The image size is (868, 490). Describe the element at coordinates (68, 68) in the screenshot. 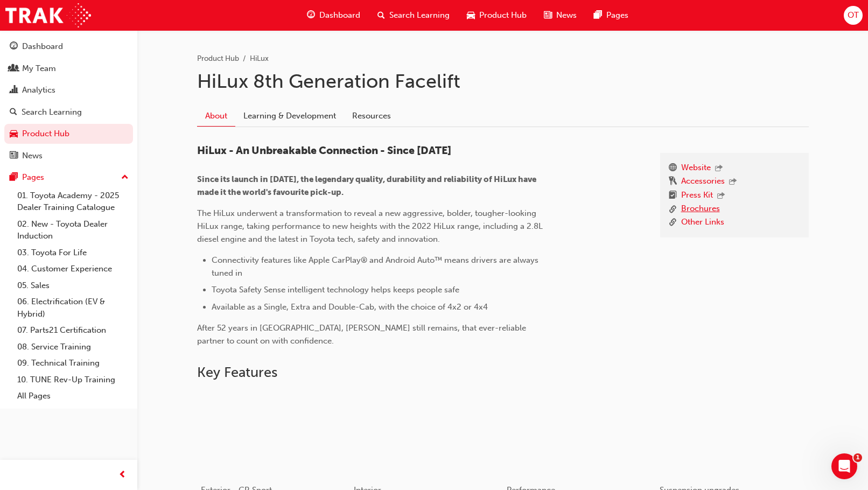

I see `a: My Team` at that location.